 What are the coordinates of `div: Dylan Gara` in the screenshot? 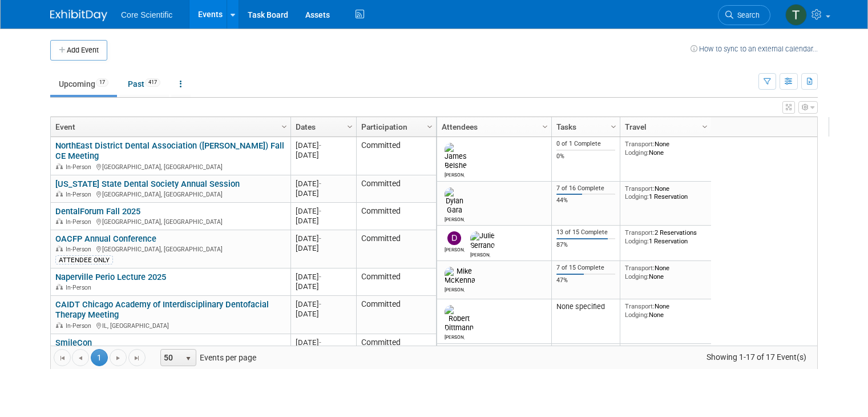 It's located at (454, 218).